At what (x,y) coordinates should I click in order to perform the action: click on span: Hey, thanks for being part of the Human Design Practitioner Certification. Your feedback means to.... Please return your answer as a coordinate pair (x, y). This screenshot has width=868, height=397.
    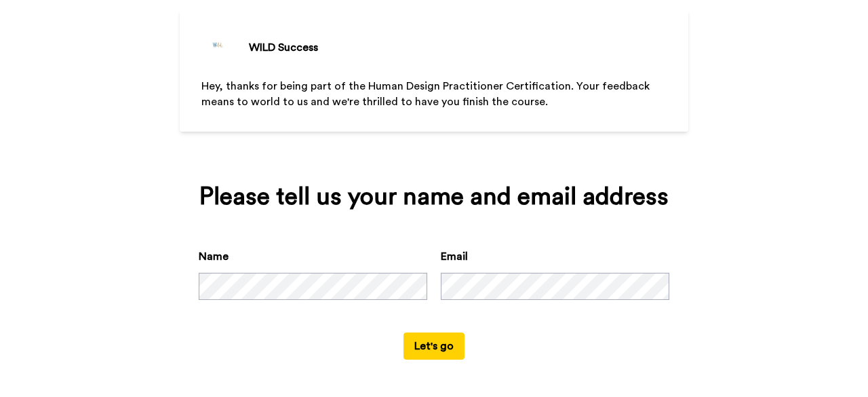
    Looking at the image, I should click on (426, 93).